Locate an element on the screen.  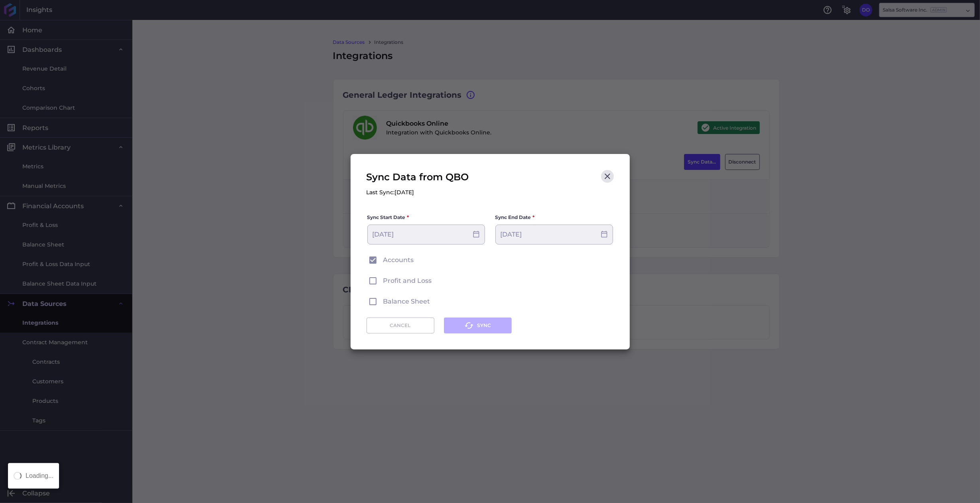
div: Loading... is located at coordinates (39, 476).